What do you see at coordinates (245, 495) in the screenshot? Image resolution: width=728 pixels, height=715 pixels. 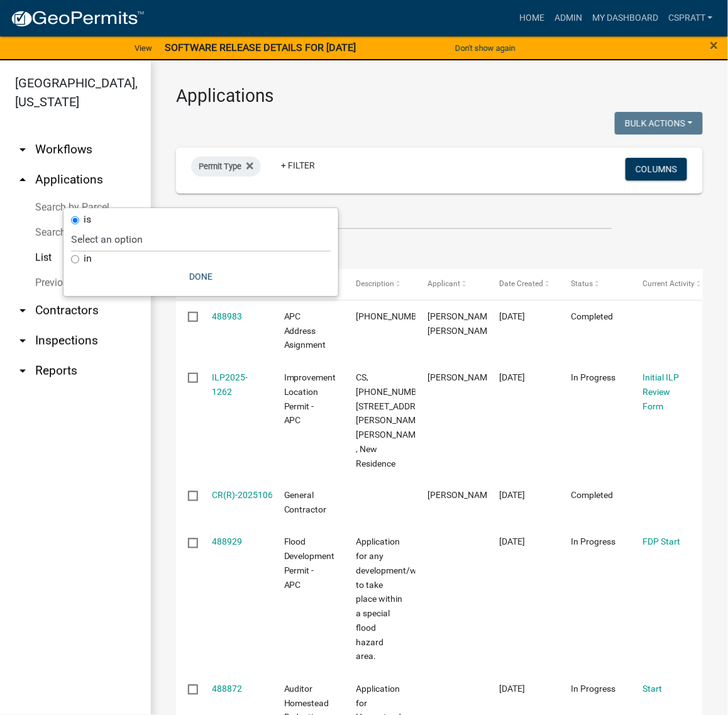 I see `a: CR(R)-20251066` at bounding box center [245, 495].